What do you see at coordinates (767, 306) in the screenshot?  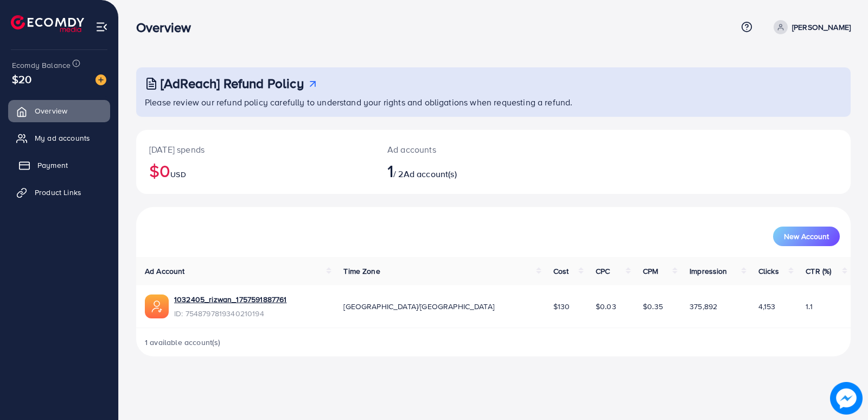 I see `span: 4,153` at bounding box center [767, 306].